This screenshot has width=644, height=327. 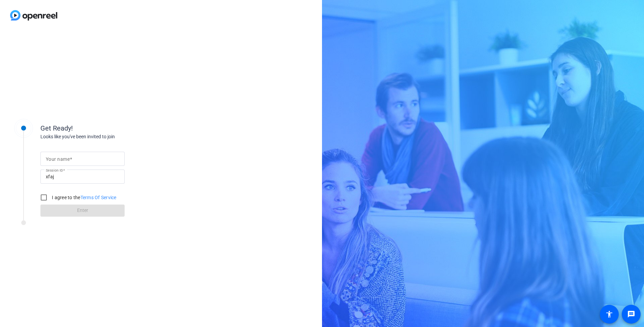 What do you see at coordinates (54, 170) in the screenshot?
I see `mat-label: Session ID` at bounding box center [54, 170].